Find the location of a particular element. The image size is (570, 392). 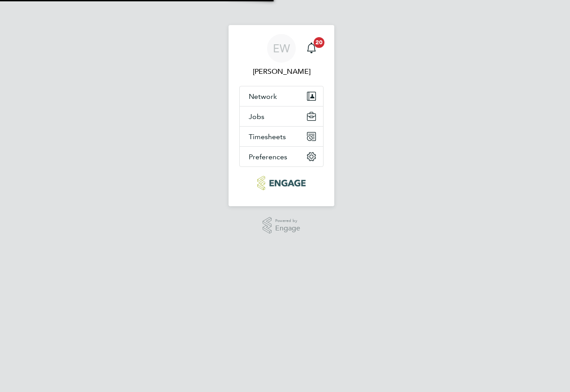

span: Jobs is located at coordinates (256, 117).